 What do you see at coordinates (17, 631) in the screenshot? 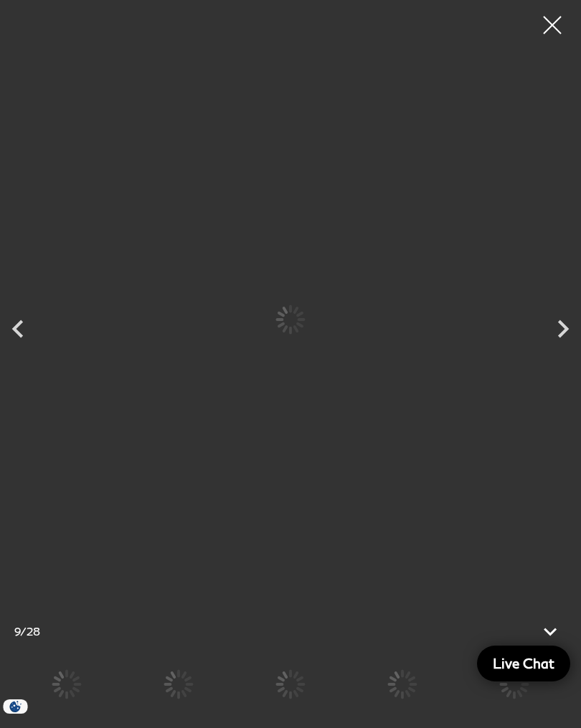
I see `span: 9` at bounding box center [17, 631].